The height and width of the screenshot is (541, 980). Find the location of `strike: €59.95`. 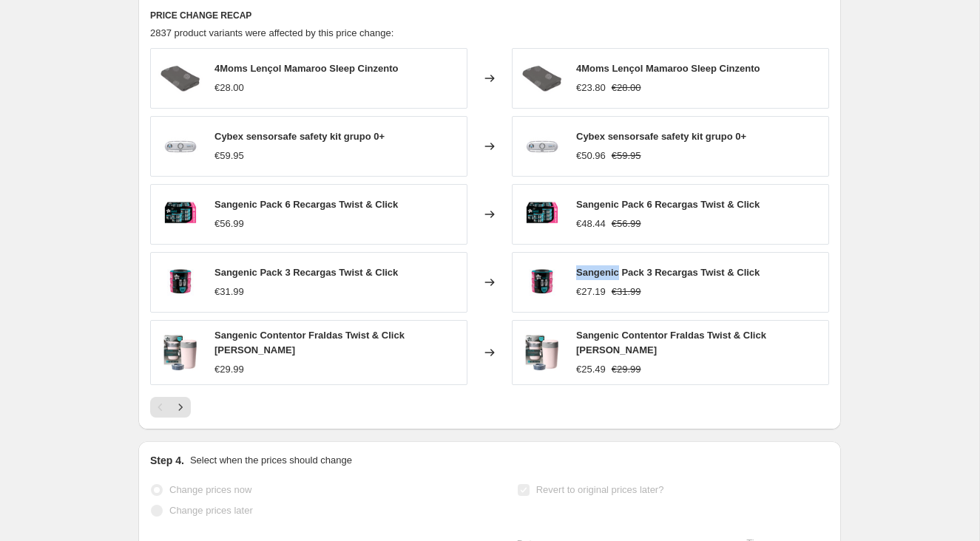

strike: €59.95 is located at coordinates (626, 156).